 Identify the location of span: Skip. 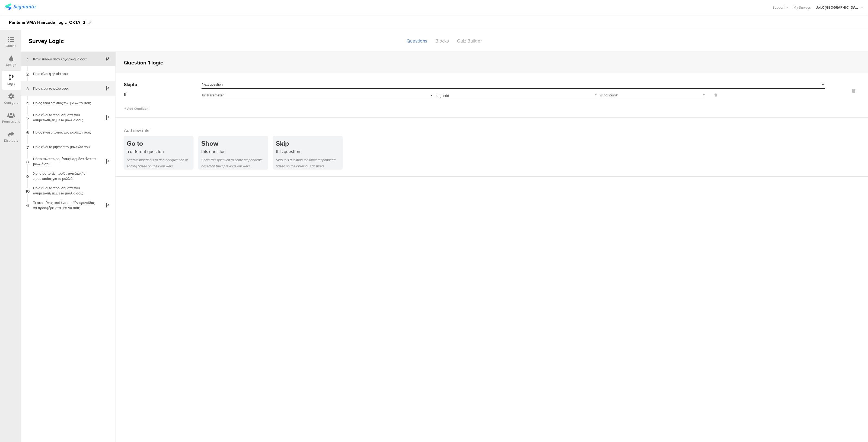
(128, 85).